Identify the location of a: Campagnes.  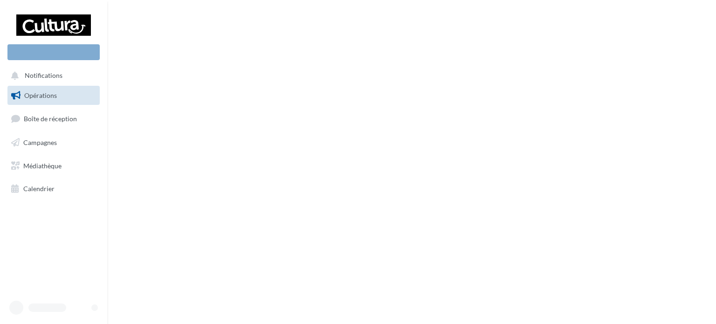
(54, 143).